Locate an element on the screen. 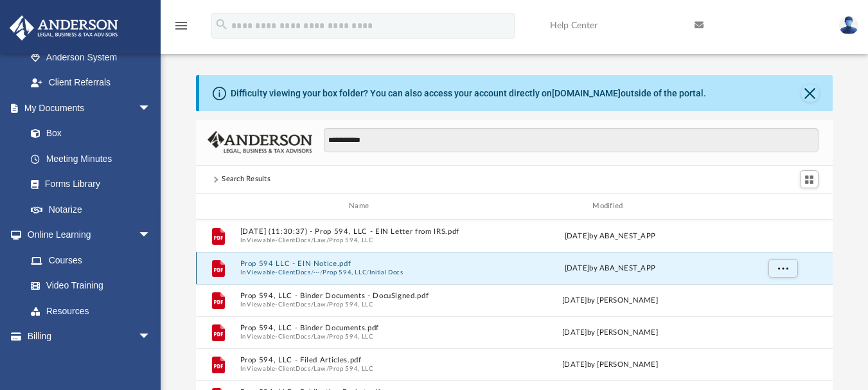  i: menu is located at coordinates (181, 25).